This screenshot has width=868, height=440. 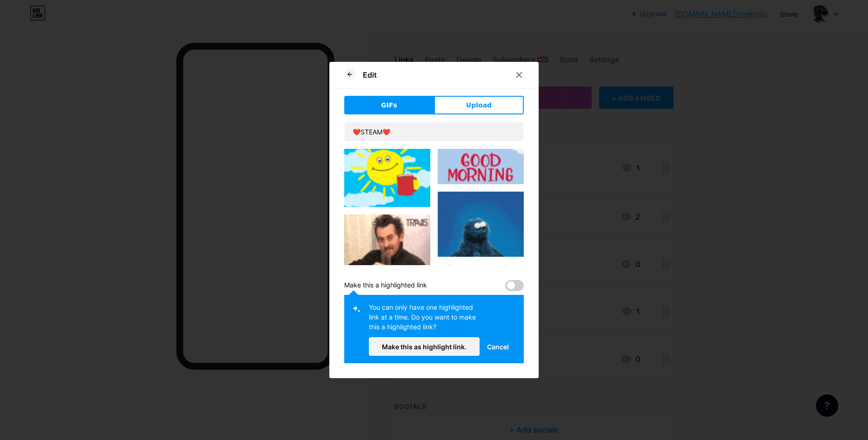 I want to click on span: Upload, so click(x=479, y=105).